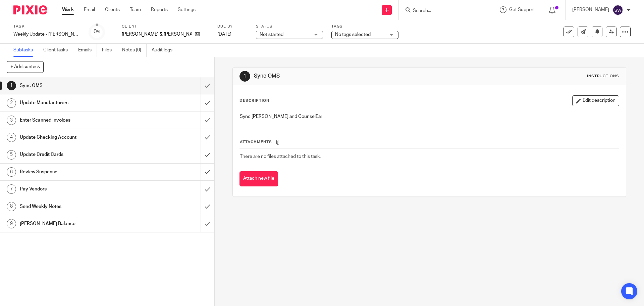 The image size is (644, 306). Describe the element at coordinates (78, 120) in the screenshot. I see `h1: Enter Scanned Invoices` at that location.